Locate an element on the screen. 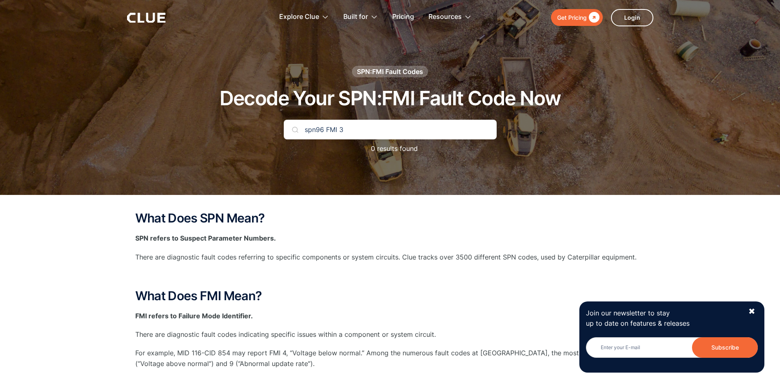 The image size is (780, 380). h2: What Does FMI Mean? is located at coordinates (390, 296).